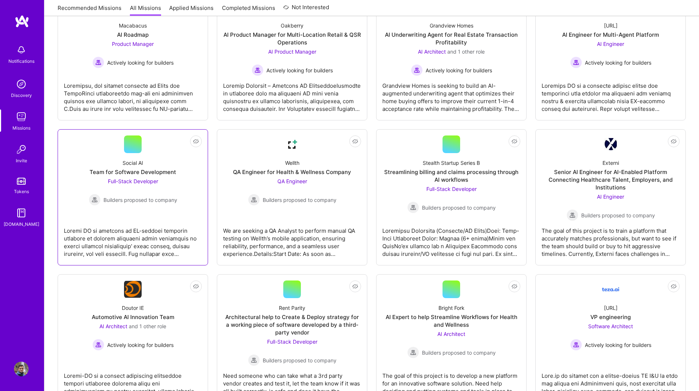 Image resolution: width=699 pixels, height=391 pixels. What do you see at coordinates (611, 35) in the screenshot?
I see `div: AI Engineer for Multi-Agent Platform` at bounding box center [611, 35].